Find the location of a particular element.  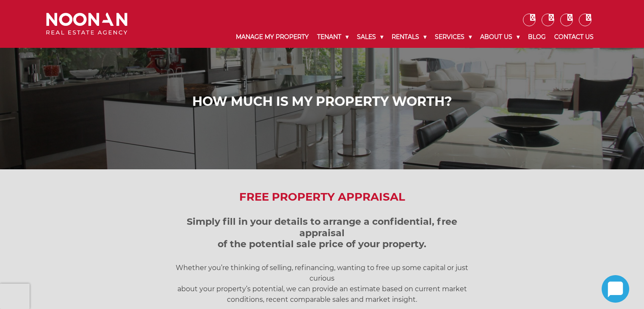

a: Sales is located at coordinates (370, 37).